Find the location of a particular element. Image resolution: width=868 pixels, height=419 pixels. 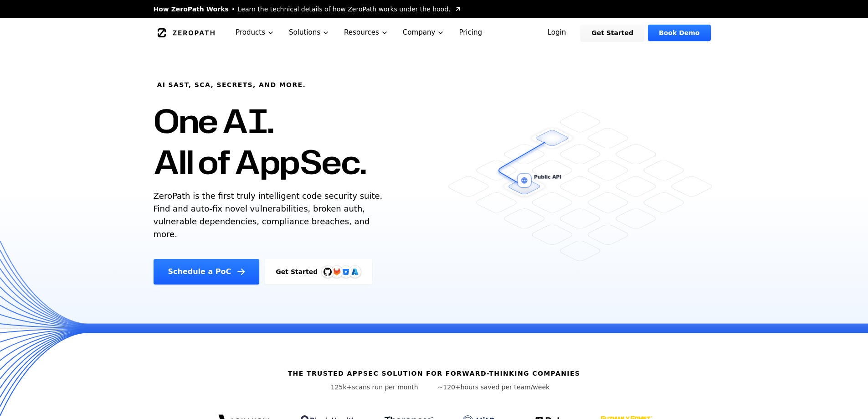

p: hours saved per team/week is located at coordinates (494, 387).